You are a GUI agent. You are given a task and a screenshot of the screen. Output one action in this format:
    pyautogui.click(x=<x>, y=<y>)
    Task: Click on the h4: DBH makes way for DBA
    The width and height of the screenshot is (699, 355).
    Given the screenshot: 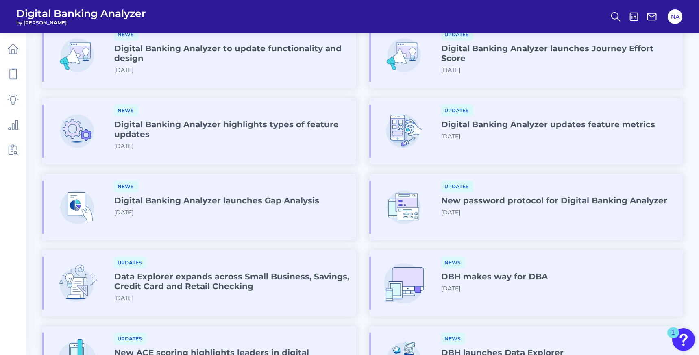 What is the action you would take?
    pyautogui.click(x=495, y=277)
    